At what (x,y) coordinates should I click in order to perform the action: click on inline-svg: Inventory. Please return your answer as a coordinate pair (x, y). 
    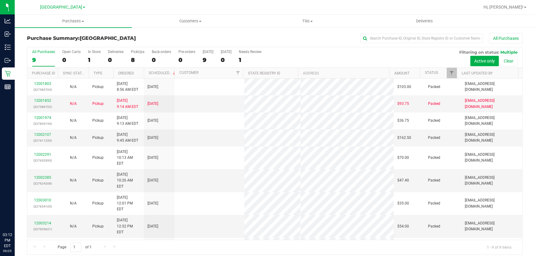
    Looking at the image, I should click on (8, 47).